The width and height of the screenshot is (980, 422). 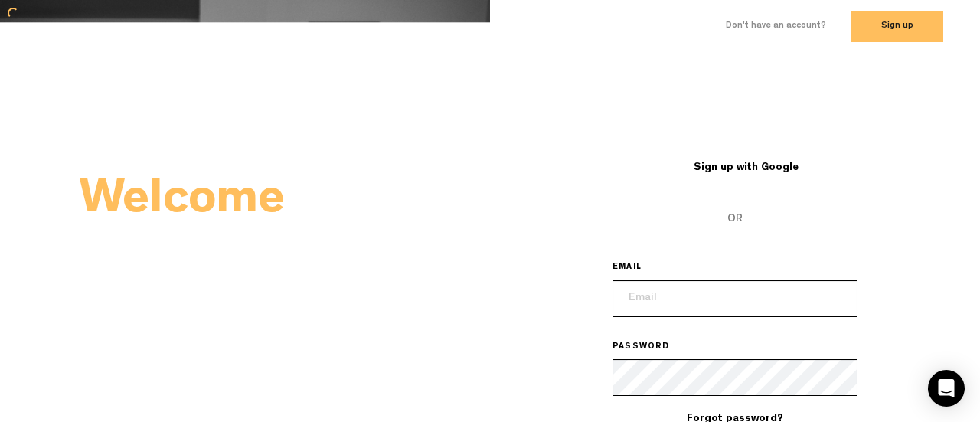 What do you see at coordinates (746, 168) in the screenshot?
I see `span: Sign up with Google` at bounding box center [746, 168].